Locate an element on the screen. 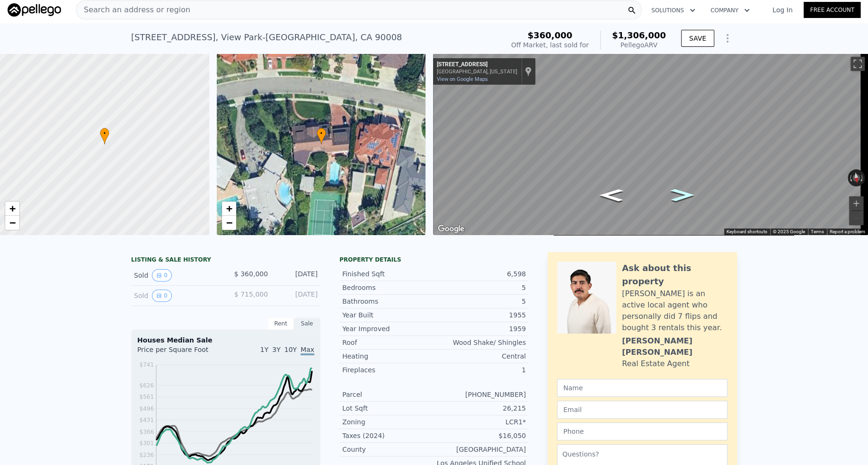 The width and height of the screenshot is (868, 465). span: © 2025 Google is located at coordinates (789, 232).